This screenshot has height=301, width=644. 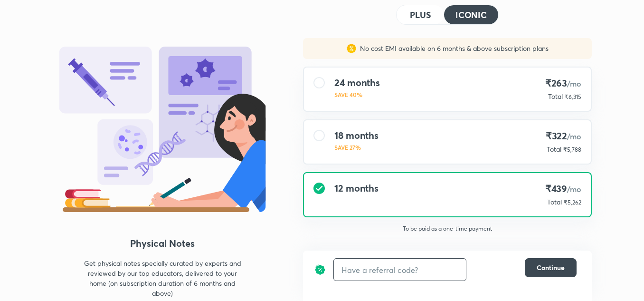 What do you see at coordinates (400, 269) in the screenshot?
I see `input: Have a referral code?` at bounding box center [400, 269].